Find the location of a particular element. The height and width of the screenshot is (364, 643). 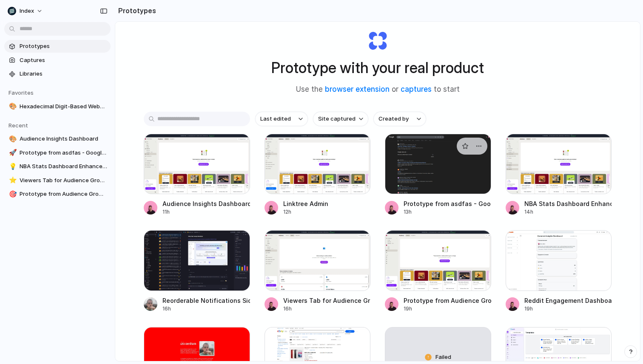

a: Prototypes is located at coordinates (58, 46).